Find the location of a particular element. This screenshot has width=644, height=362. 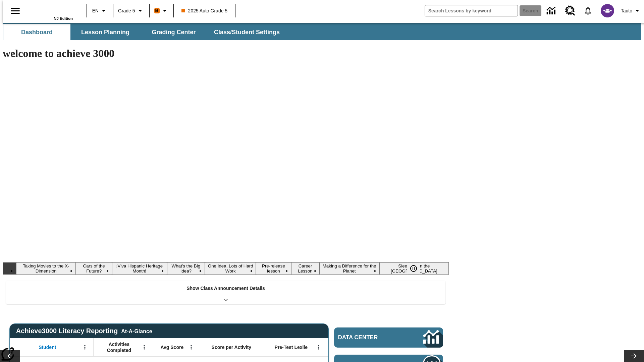

span: Pre-Test Lexile is located at coordinates (291, 347).